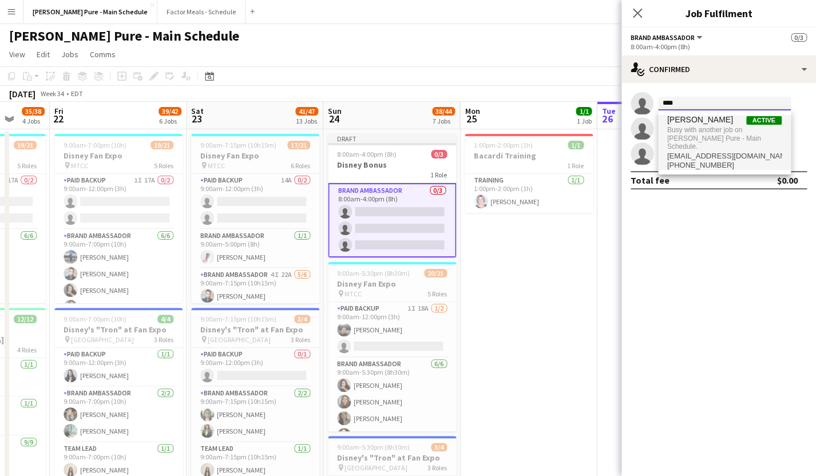  I want to click on span: Jade Askin, so click(700, 120).